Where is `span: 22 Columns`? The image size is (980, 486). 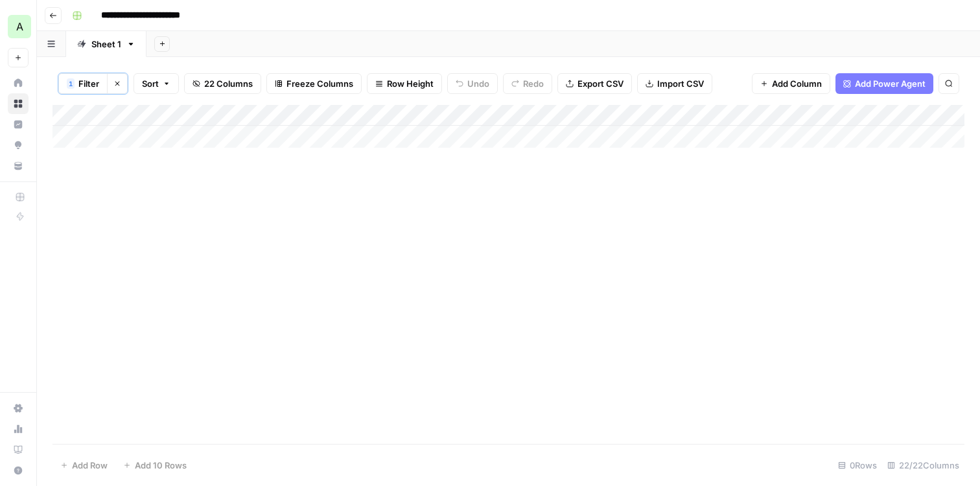
span: 22 Columns is located at coordinates (228, 83).